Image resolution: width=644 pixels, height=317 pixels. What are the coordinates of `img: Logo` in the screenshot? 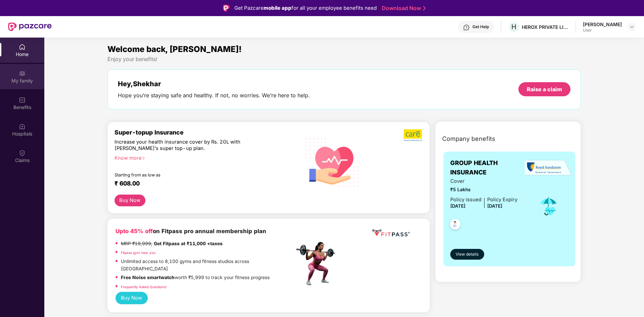 It's located at (226, 8).